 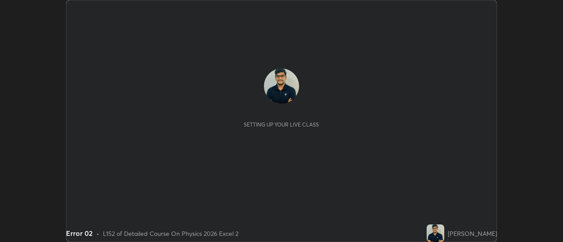 I want to click on div: Setting up your live class, so click(x=281, y=125).